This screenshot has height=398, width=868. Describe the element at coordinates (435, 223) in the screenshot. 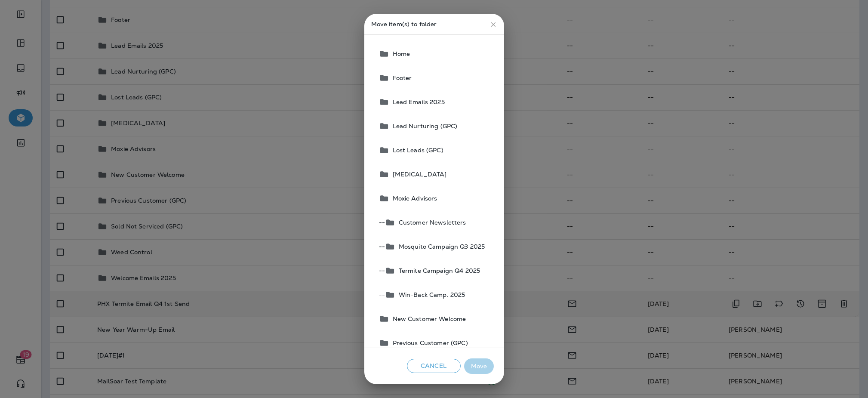

I see `button: --Customer Newsletters` at that location.